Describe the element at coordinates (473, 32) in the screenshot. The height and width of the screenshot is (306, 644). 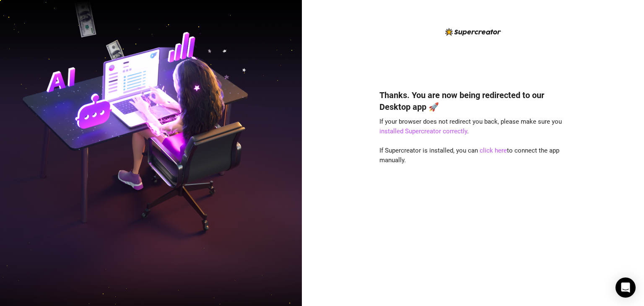
I see `img: logo-BBDzfeDw.svg` at that location.